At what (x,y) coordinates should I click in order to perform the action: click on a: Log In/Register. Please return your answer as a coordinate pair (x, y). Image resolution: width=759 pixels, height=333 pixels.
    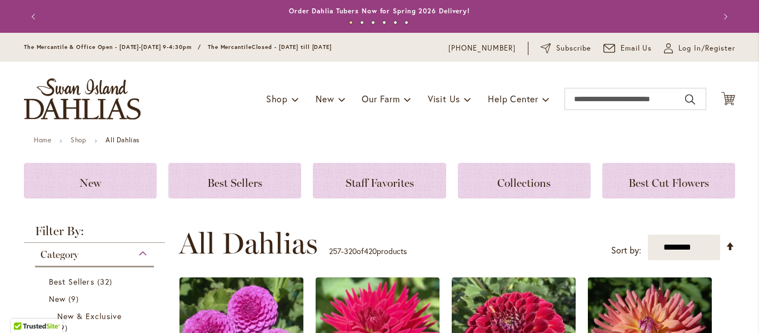
    Looking at the image, I should click on (700, 48).